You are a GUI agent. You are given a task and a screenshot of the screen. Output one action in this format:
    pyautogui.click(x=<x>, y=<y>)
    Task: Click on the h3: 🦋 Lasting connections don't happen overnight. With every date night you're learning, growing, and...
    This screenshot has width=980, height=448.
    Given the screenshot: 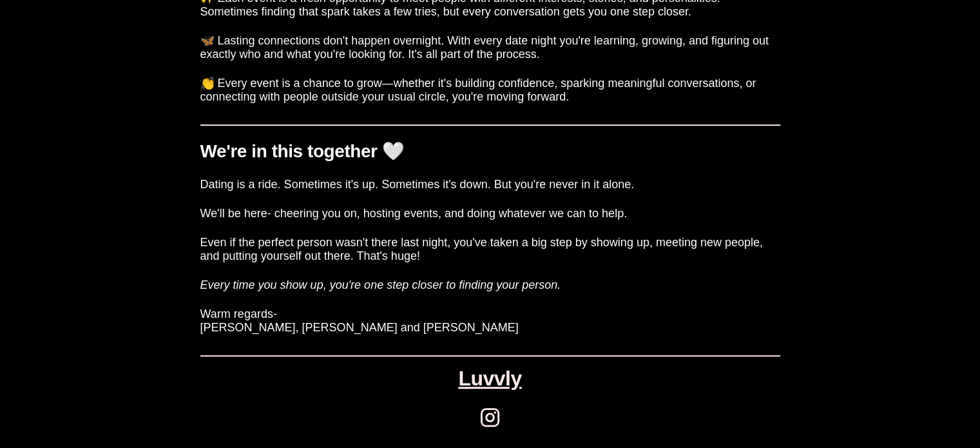 What is the action you would take?
    pyautogui.click(x=490, y=47)
    